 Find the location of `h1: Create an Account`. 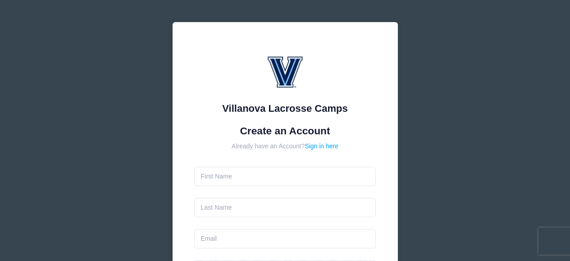

h1: Create an Account is located at coordinates (285, 131).